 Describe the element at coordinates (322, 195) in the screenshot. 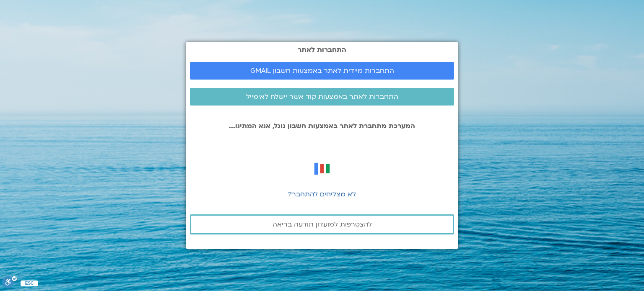

I see `span: לא מצליחים להתחבר?` at that location.